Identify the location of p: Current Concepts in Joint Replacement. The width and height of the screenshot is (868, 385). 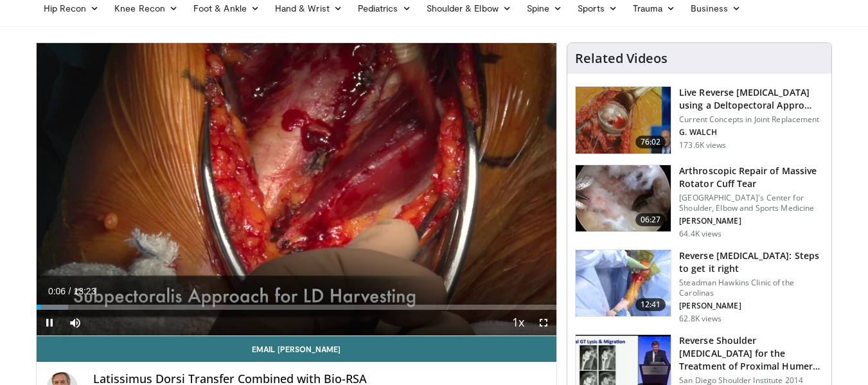
(751, 120).